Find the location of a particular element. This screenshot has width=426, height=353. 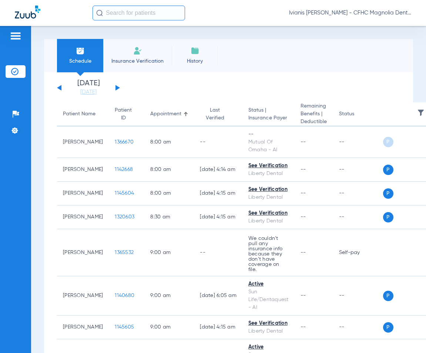

span: 1145604 is located at coordinates (124, 193).